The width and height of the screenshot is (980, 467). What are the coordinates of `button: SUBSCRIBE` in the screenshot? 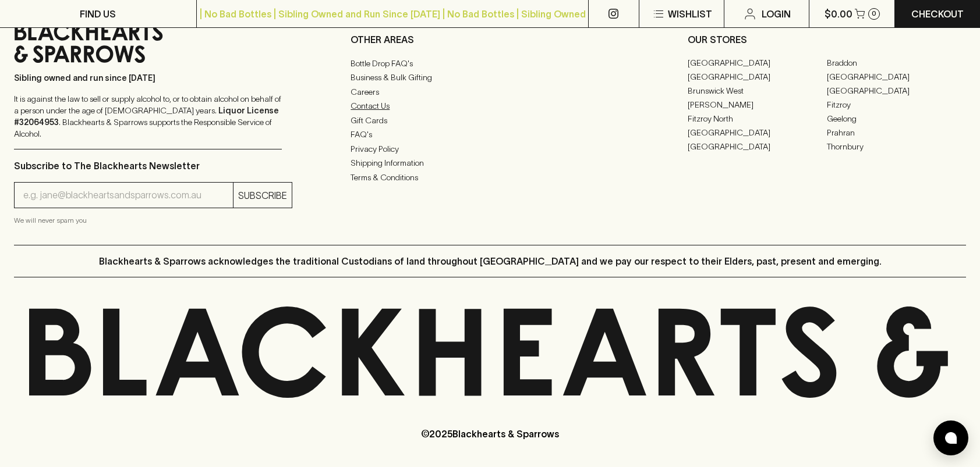 It's located at (263, 195).